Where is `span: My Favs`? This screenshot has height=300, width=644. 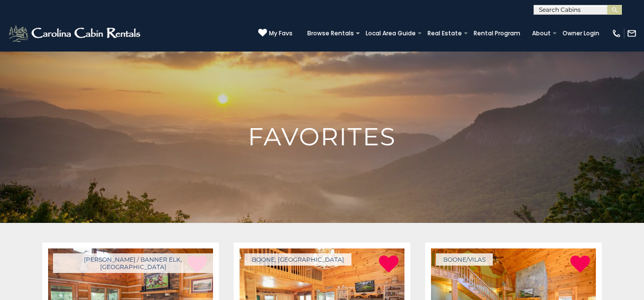
span: My Favs is located at coordinates (281, 34).